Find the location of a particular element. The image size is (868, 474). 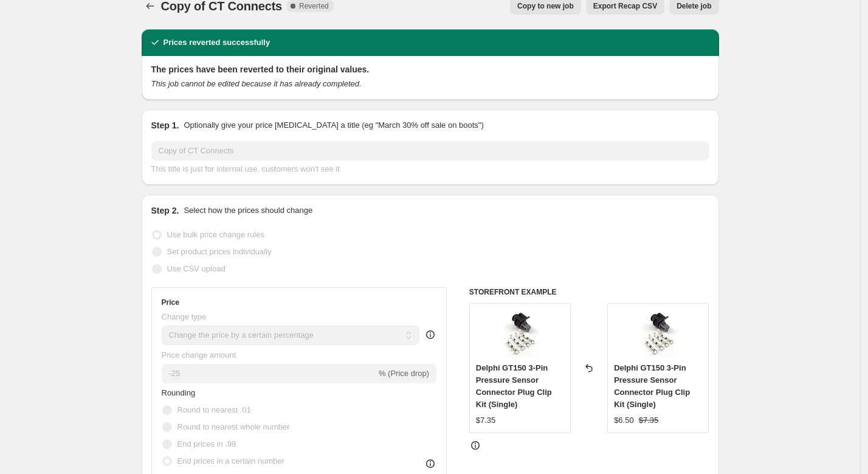

span: End prices in .99 is located at coordinates (206, 443).